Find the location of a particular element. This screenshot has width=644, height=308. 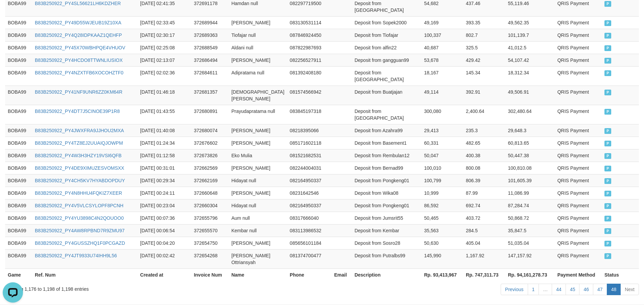

td: 35,847.5 is located at coordinates (530, 230).